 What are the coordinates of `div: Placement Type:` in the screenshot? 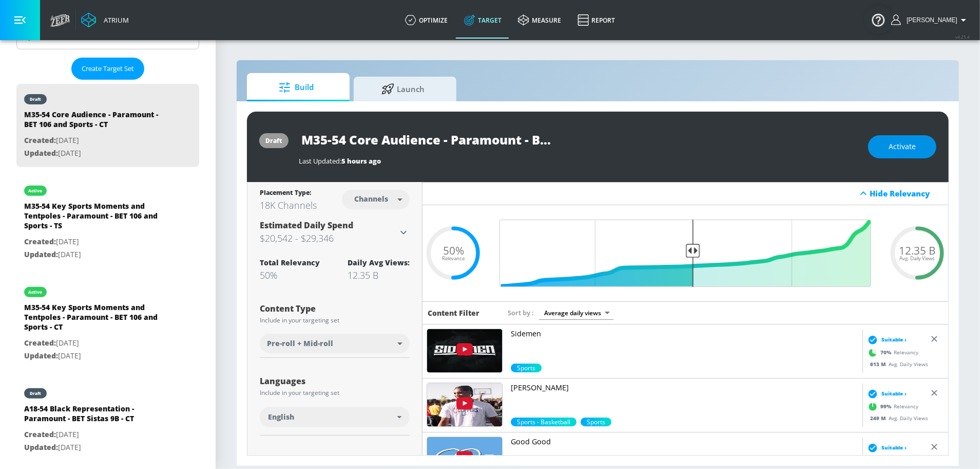 It's located at (288, 193).